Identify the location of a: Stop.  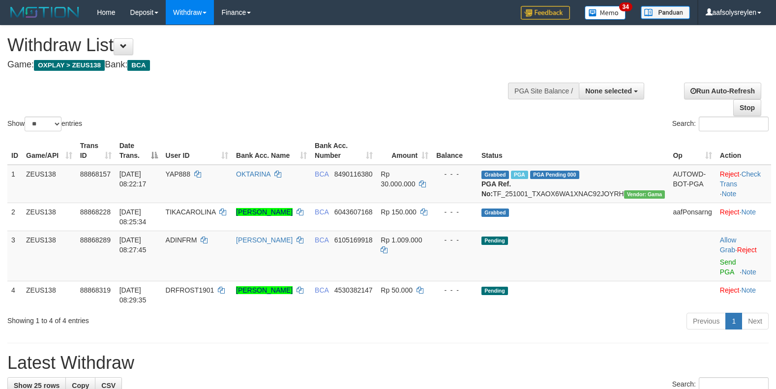
(747, 108).